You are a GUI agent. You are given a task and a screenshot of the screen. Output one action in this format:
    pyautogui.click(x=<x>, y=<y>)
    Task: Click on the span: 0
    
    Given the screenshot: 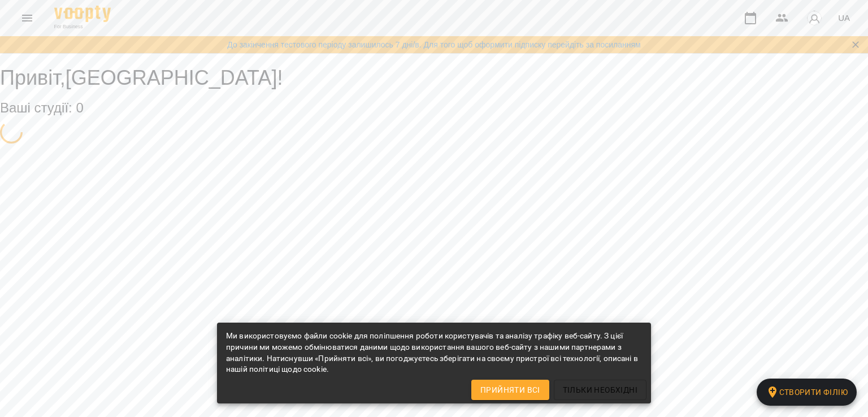 What is the action you would take?
    pyautogui.click(x=79, y=108)
    